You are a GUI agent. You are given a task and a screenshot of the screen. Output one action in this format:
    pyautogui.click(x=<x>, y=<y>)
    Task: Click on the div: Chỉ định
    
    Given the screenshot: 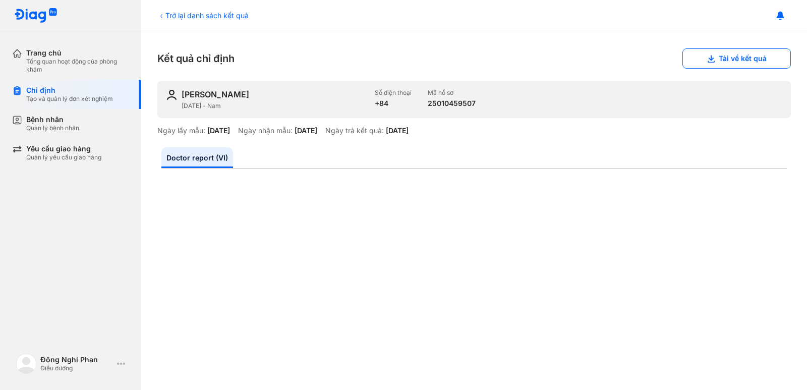 What is the action you would take?
    pyautogui.click(x=70, y=90)
    